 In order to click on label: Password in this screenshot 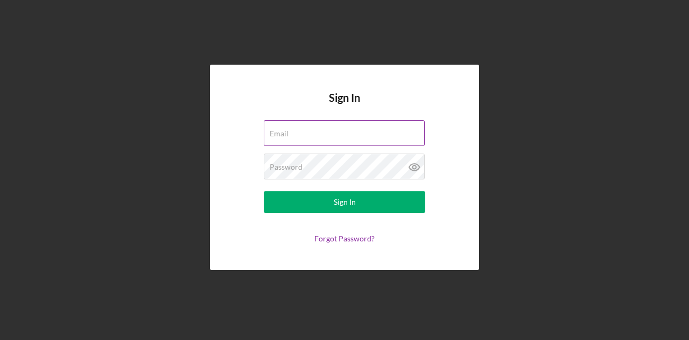, I will do `click(286, 167)`.